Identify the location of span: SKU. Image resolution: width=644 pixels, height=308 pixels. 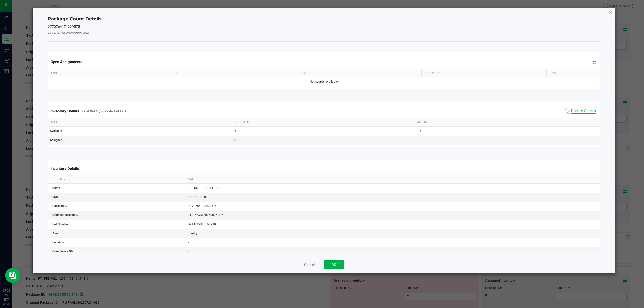
(55, 197).